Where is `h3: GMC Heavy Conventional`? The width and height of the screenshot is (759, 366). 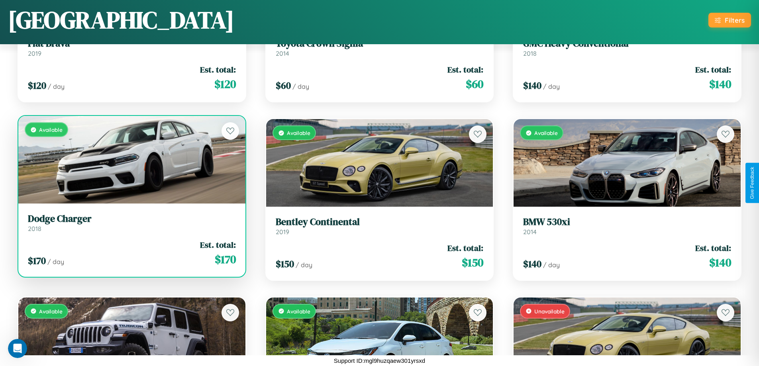
h3: GMC Heavy Conventional is located at coordinates (627, 43).